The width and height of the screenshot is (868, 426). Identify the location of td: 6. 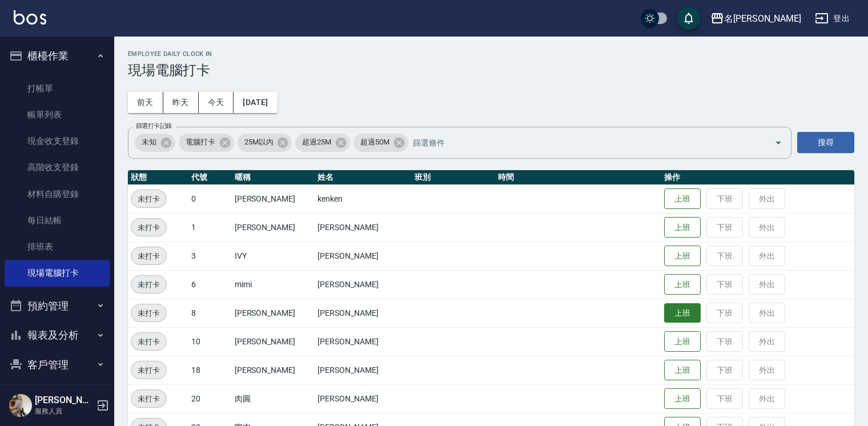
(210, 284).